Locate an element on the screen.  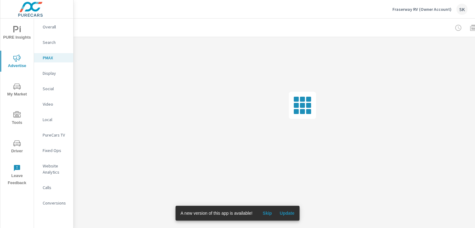
div: PureCars TV is located at coordinates (54, 135).